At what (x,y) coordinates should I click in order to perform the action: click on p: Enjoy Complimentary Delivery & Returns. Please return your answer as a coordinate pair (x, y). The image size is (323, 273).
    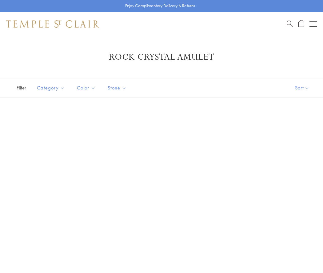
    Looking at the image, I should click on (160, 6).